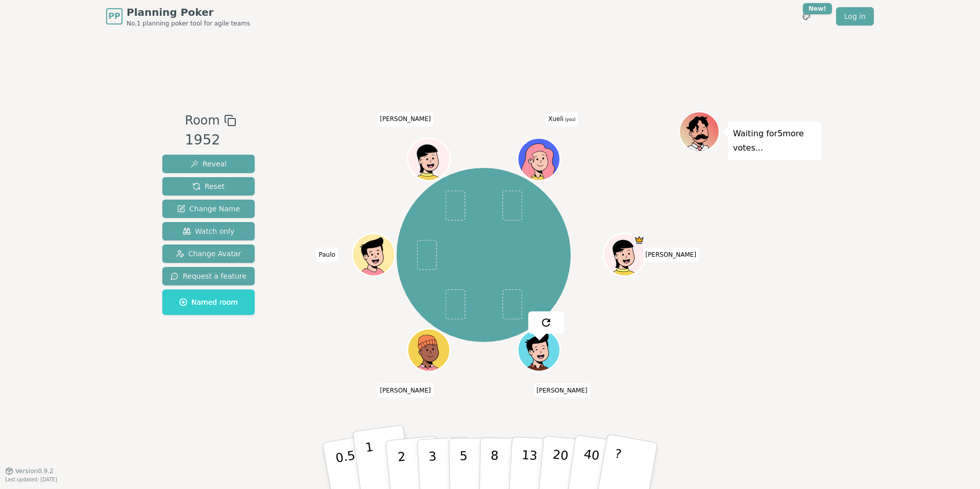 This screenshot has height=489, width=980. I want to click on button: Named room, so click(209, 302).